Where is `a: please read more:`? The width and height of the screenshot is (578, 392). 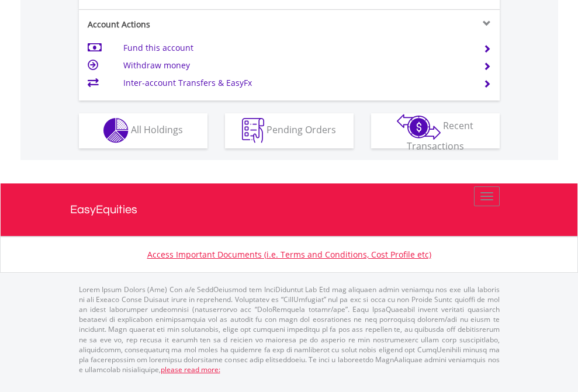 a: please read more: is located at coordinates (190, 369).